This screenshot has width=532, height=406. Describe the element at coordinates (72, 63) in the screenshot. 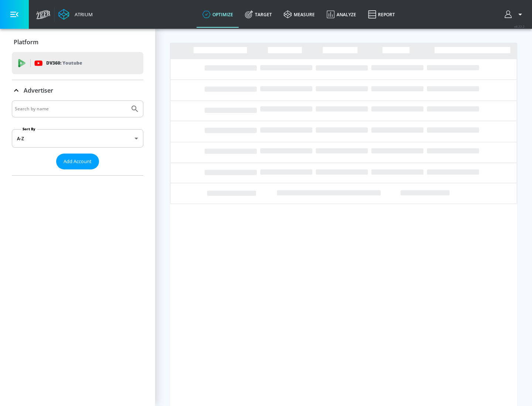

I see `p: Youtube` at that location.